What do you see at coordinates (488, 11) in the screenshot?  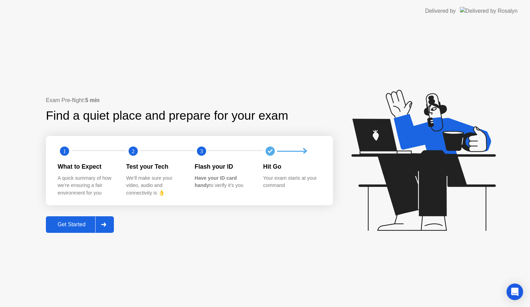 I see `img: Delivered by Rosalyn` at bounding box center [488, 11].